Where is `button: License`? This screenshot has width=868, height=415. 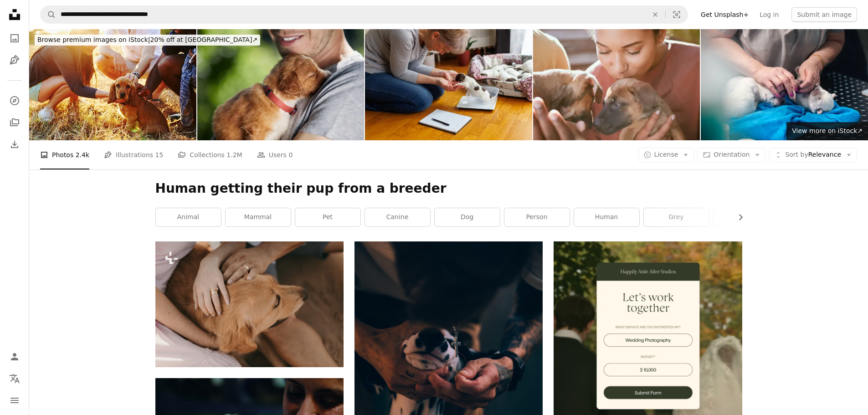 button: License is located at coordinates (666, 155).